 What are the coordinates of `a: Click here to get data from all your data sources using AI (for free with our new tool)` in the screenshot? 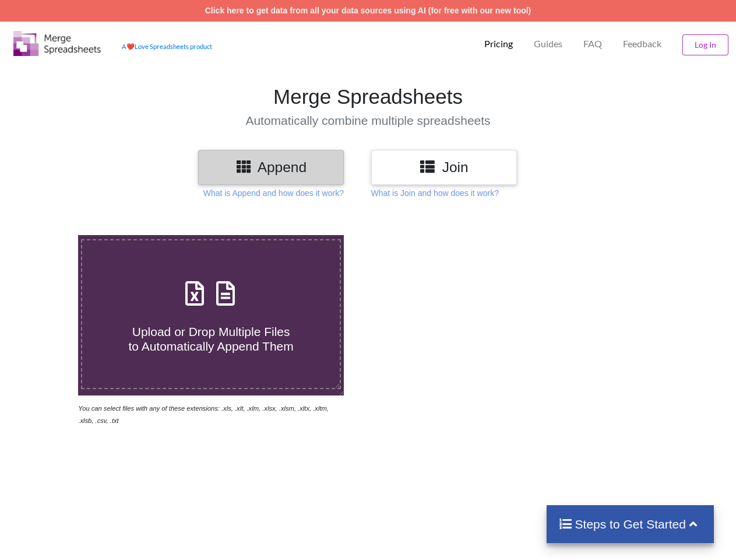 It's located at (368, 11).